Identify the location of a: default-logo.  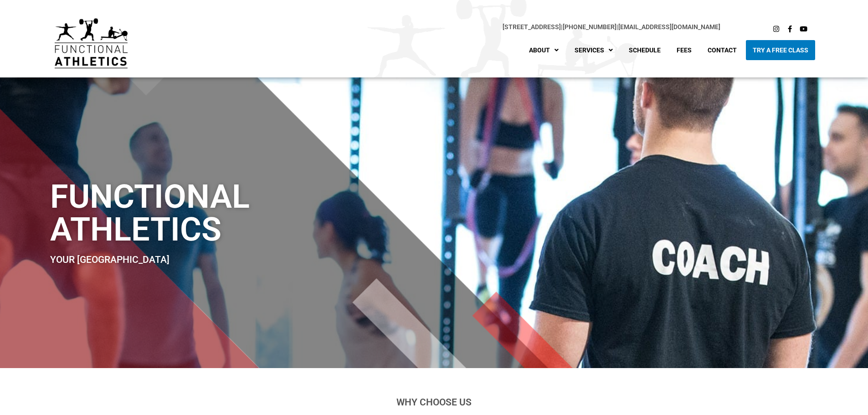
(91, 43).